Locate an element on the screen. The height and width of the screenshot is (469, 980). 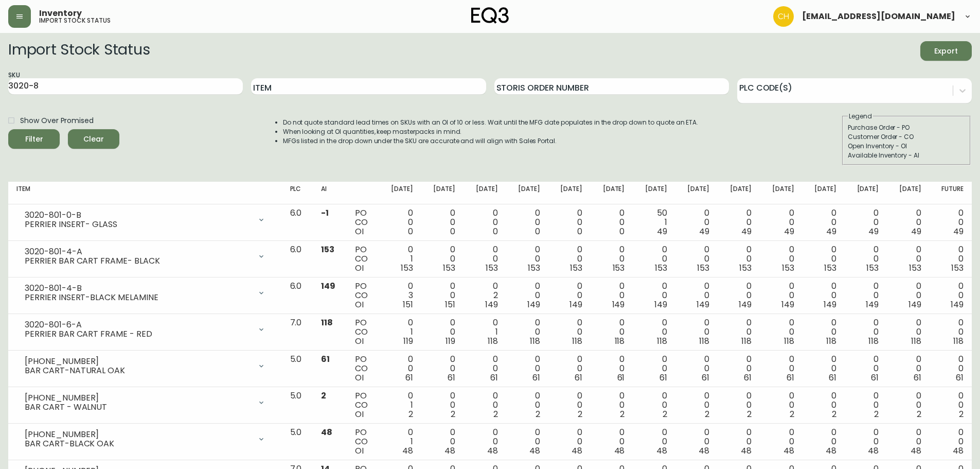
th: Item is located at coordinates (145, 193).